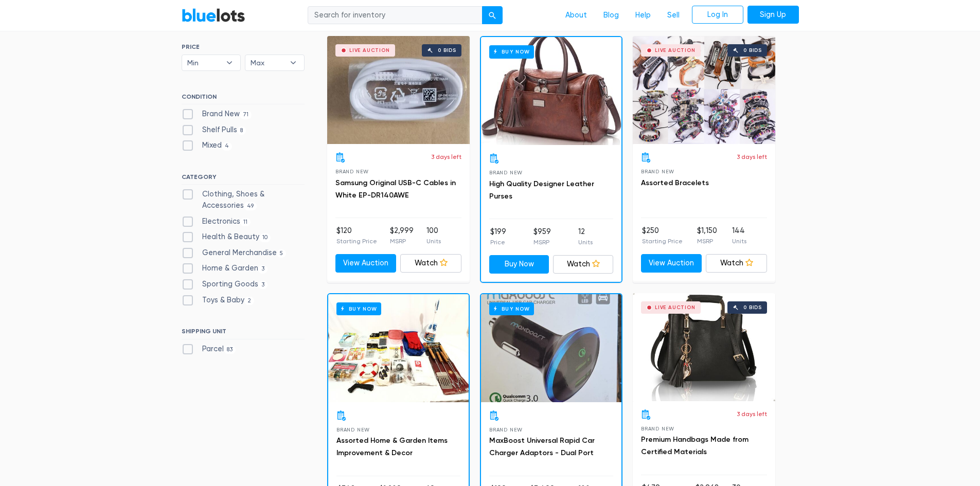 Image resolution: width=980 pixels, height=486 pixels. I want to click on label: Health & Beauty, so click(226, 237).